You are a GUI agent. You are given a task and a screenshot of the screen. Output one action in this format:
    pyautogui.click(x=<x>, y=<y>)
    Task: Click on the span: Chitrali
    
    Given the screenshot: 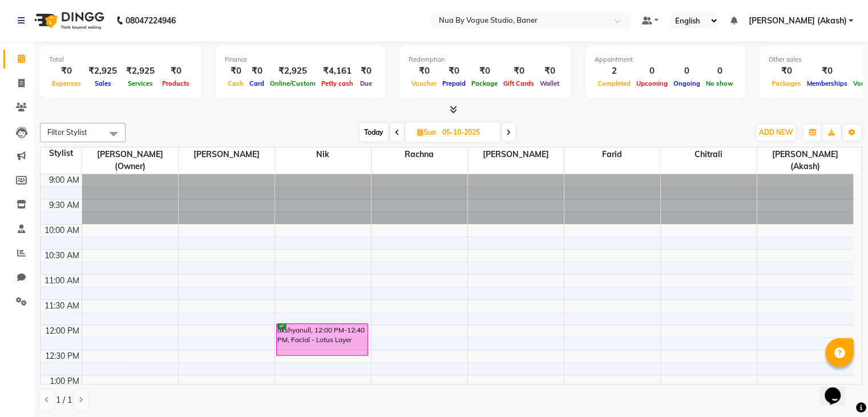 What is the action you would take?
    pyautogui.click(x=709, y=154)
    